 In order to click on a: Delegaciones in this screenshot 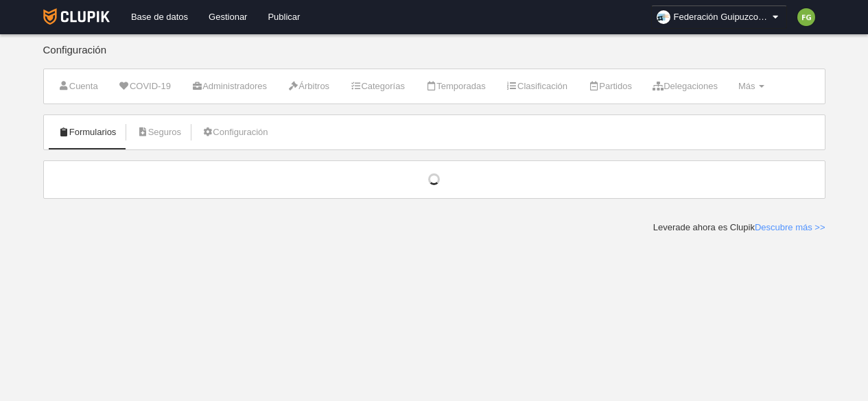, I will do `click(685, 86)`.